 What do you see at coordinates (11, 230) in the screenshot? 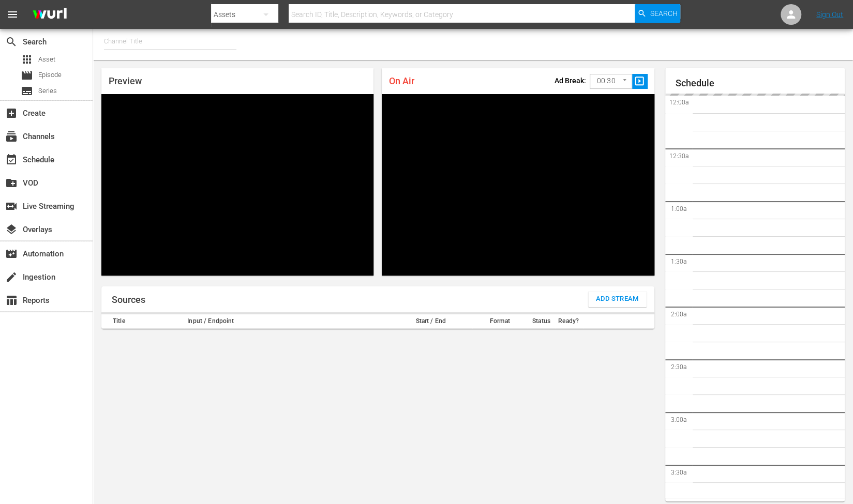
I see `span: Overlays` at bounding box center [11, 230].